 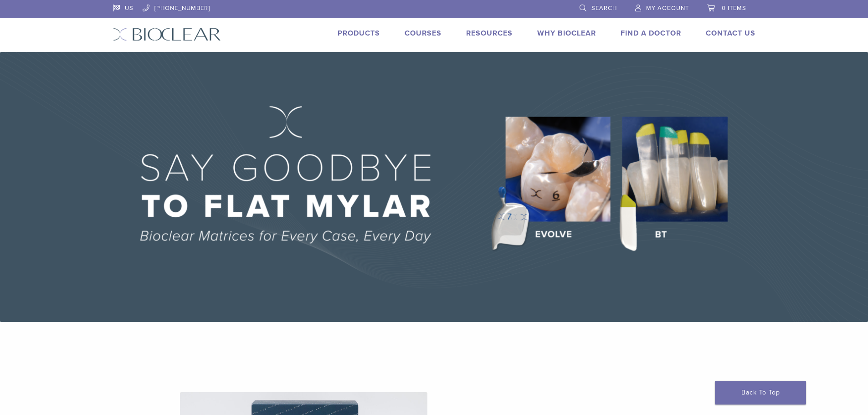 I want to click on span: My Account, so click(x=668, y=8).